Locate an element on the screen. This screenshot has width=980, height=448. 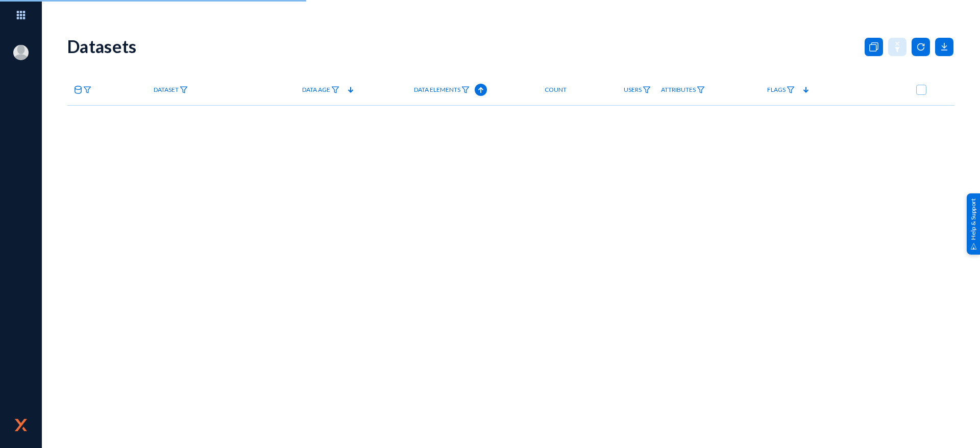
div: Help & Support is located at coordinates (974, 224).